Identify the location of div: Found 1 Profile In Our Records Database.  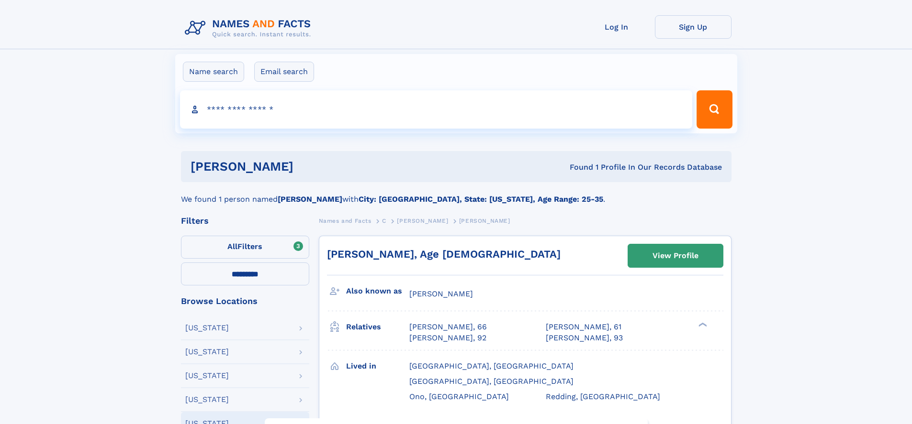
(576, 167).